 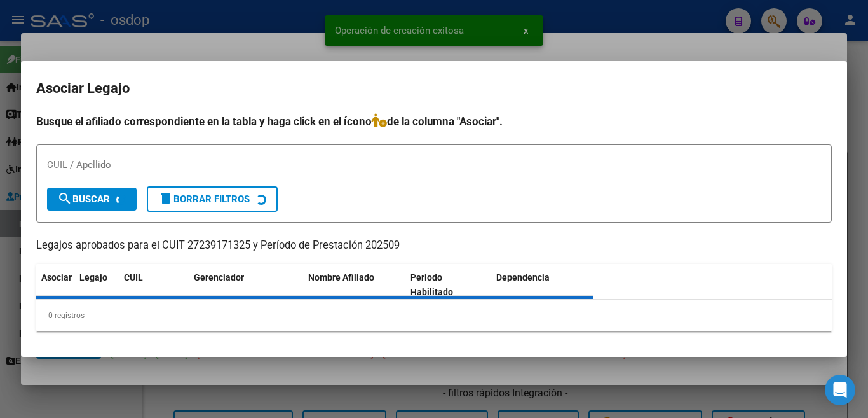 I want to click on span: Buscar, so click(x=83, y=199).